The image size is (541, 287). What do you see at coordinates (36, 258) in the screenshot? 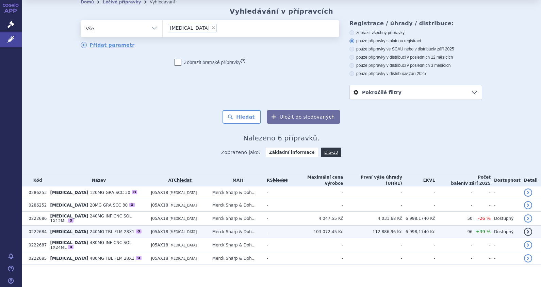
I see `td: 0222685` at bounding box center [36, 258].